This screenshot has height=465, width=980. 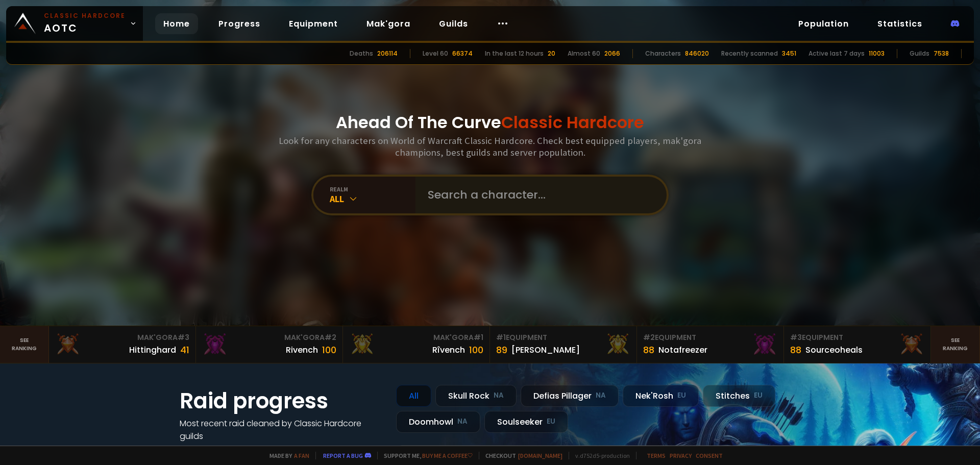 I want to click on a: Guilds, so click(x=453, y=24).